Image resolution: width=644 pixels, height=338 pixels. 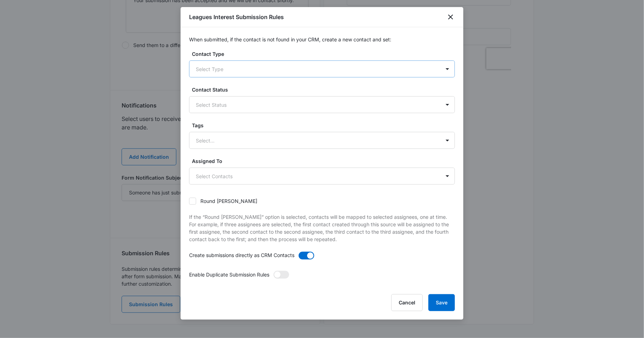 I want to click on div: Domain Overview, so click(x=45, y=44).